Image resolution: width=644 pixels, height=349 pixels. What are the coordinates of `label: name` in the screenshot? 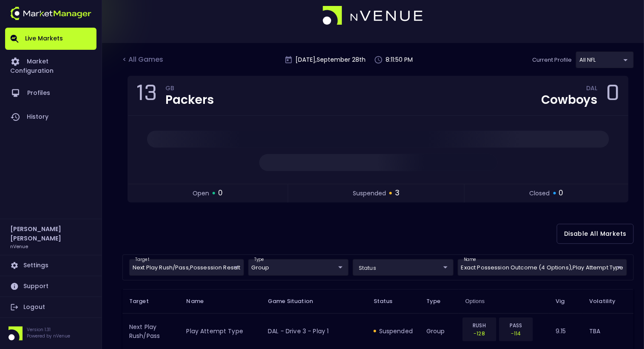 It's located at (470, 259).